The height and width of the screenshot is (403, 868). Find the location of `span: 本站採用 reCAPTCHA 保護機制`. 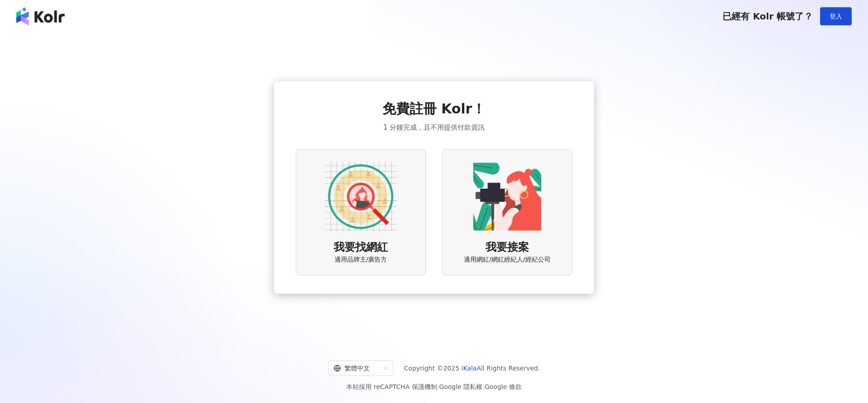

span: 本站採用 reCAPTCHA 保護機制 is located at coordinates (434, 387).